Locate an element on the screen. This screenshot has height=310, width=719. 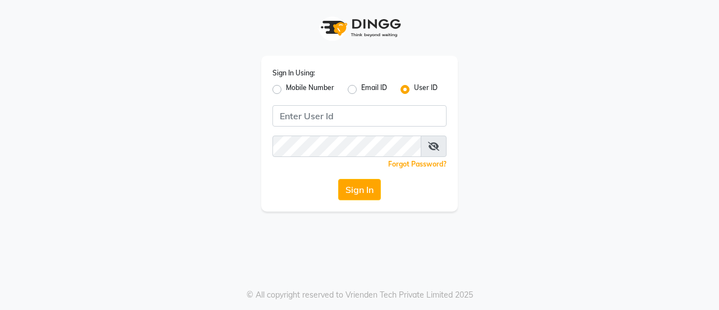
label: Sign In Using: is located at coordinates (294, 73).